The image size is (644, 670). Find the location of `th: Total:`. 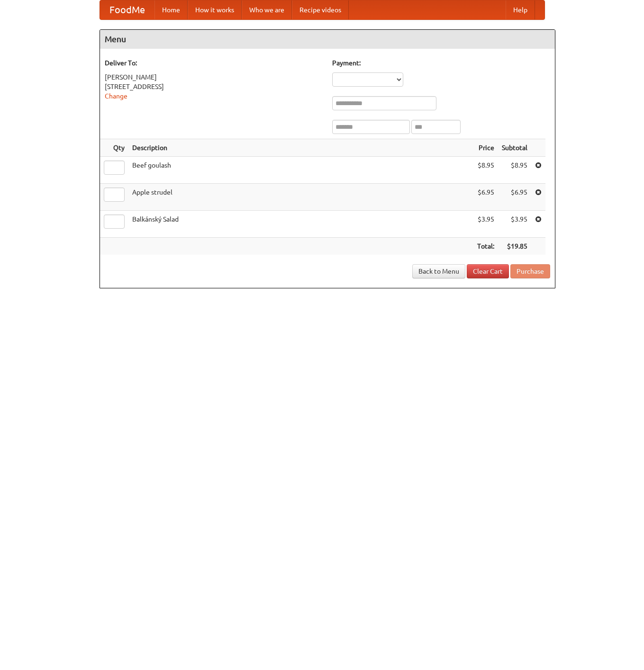

th: Total: is located at coordinates (485, 246).